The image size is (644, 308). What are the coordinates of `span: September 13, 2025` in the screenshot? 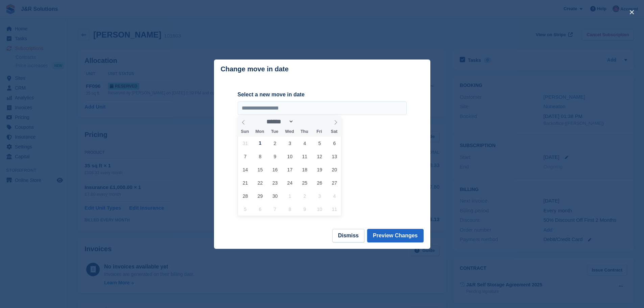 It's located at (334, 156).